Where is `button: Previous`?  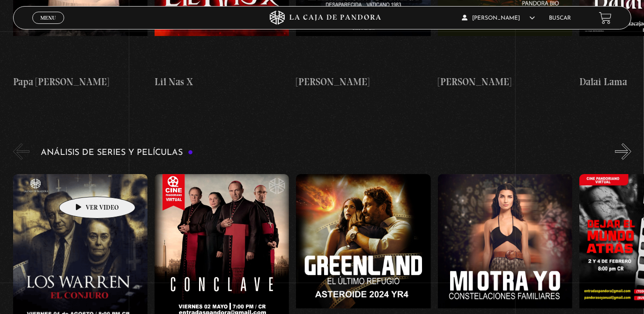 button: Previous is located at coordinates (21, 151).